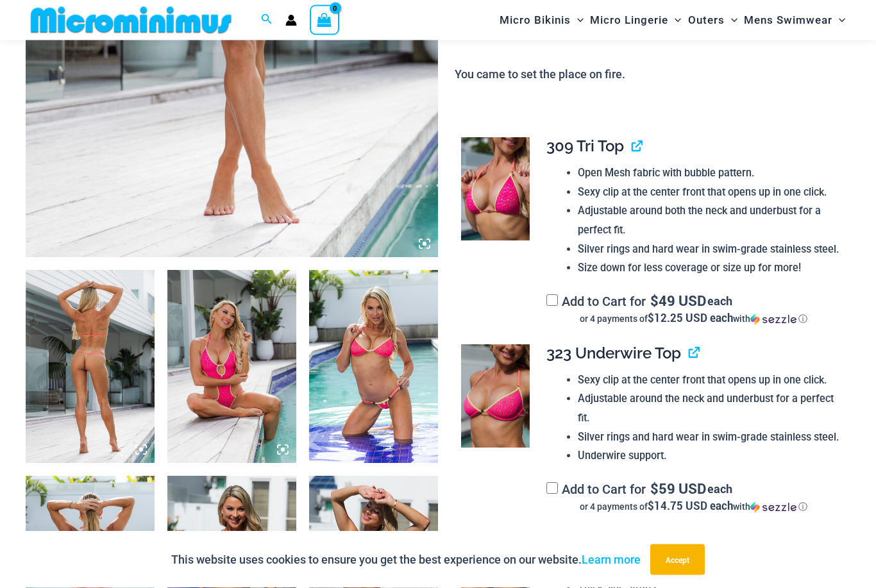 This screenshot has width=876, height=588. I want to click on a: Bubble Mesh Highlight Pink 309 Top, so click(495, 189).